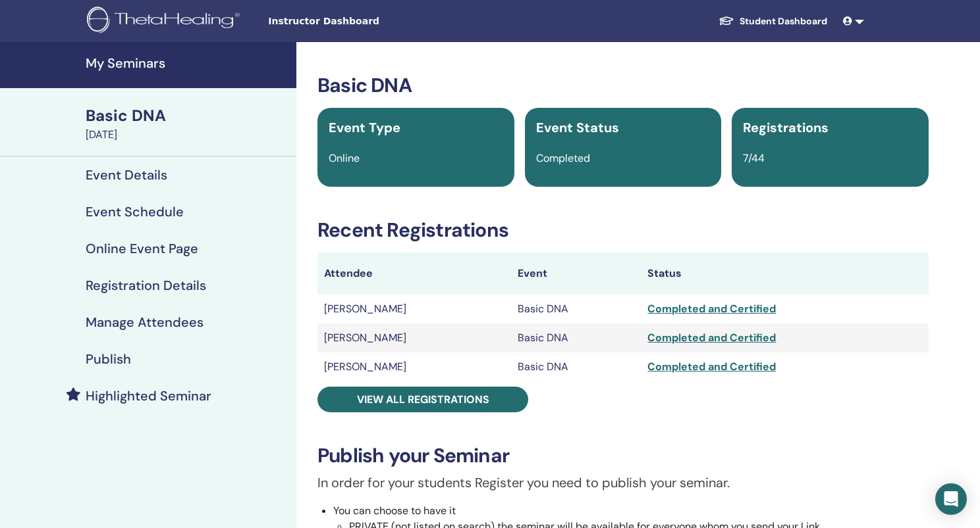  Describe the element at coordinates (135, 212) in the screenshot. I see `h4: Event Schedule` at that location.